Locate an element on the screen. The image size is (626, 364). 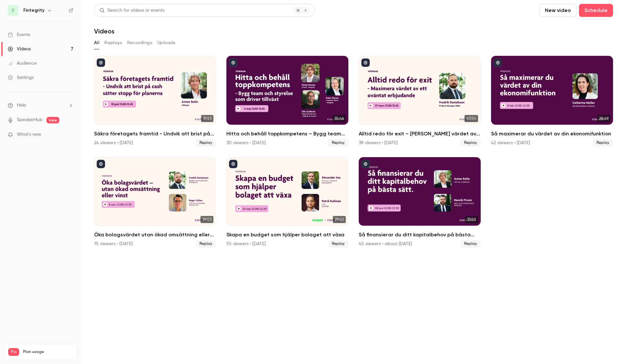
h6: Fintegrity is located at coordinates (34, 11).